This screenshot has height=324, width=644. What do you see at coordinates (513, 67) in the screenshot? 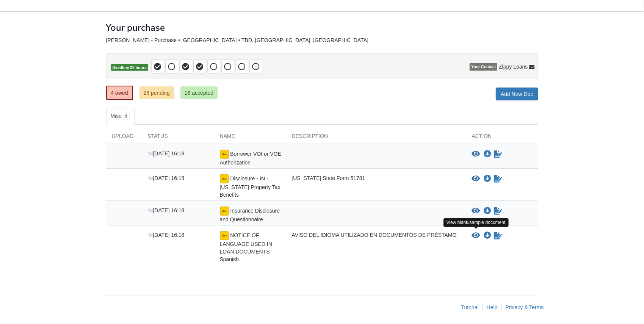
I see `span: Zippy Loans` at bounding box center [513, 67].